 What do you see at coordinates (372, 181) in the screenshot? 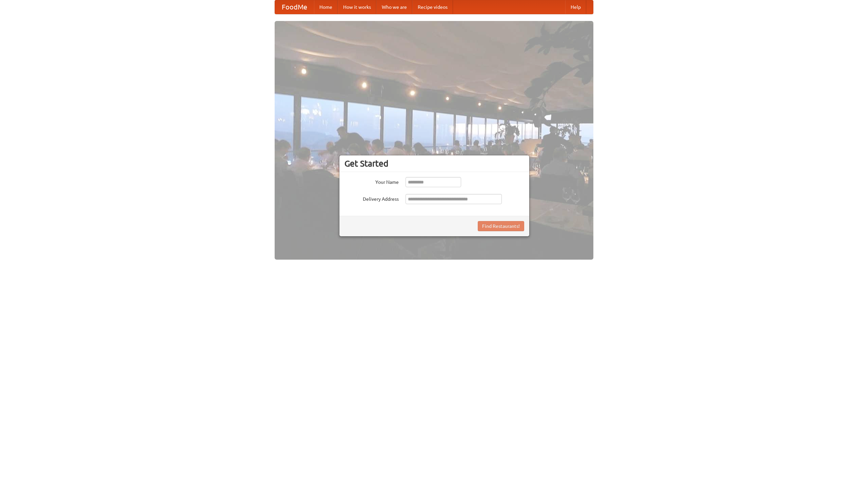
I see `label: Your Name` at bounding box center [372, 181].